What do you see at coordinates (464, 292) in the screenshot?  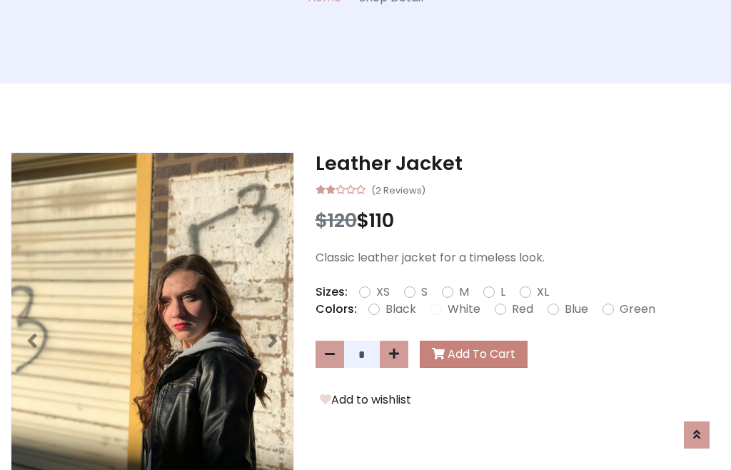 I see `label: M` at bounding box center [464, 292].